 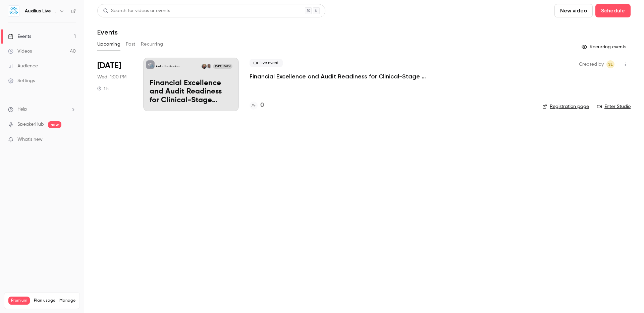 What do you see at coordinates (109, 44) in the screenshot?
I see `button: Upcoming` at bounding box center [109, 44].